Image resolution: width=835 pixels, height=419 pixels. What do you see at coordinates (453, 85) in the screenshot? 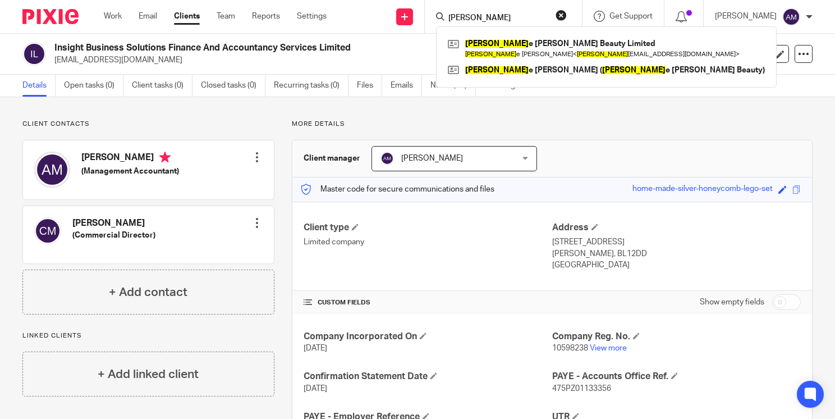
I see `a: Notes (12)` at bounding box center [453, 85].